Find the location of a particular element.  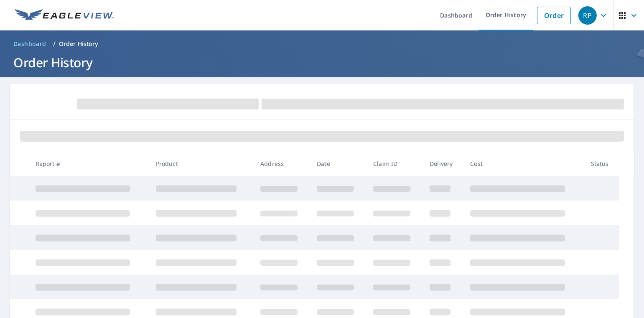

th: Claim ID is located at coordinates (394, 164).